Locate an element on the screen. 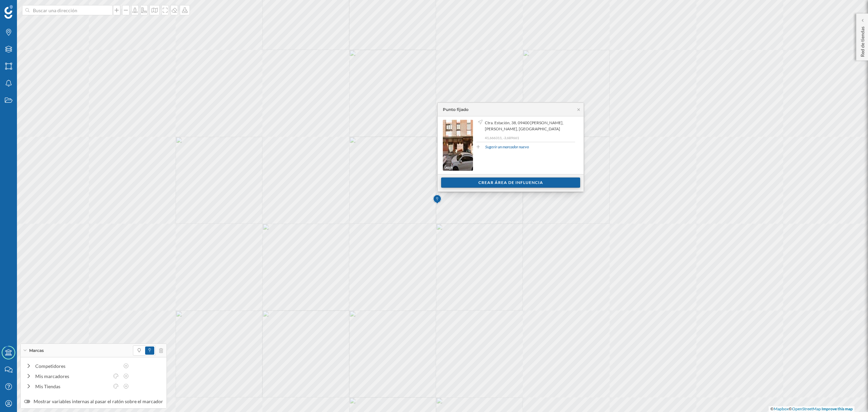 Image resolution: width=868 pixels, height=412 pixels. p: Red de tiendas is located at coordinates (862, 40).